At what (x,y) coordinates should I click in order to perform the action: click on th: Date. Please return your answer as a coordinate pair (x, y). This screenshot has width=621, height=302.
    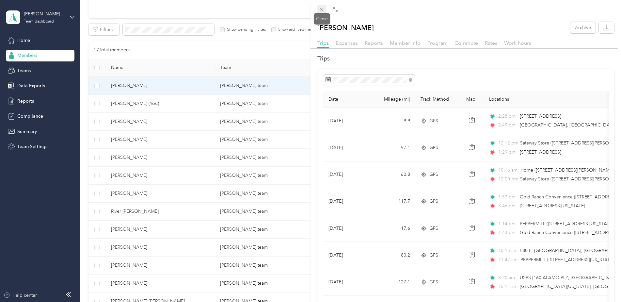
    Looking at the image, I should click on (348, 99).